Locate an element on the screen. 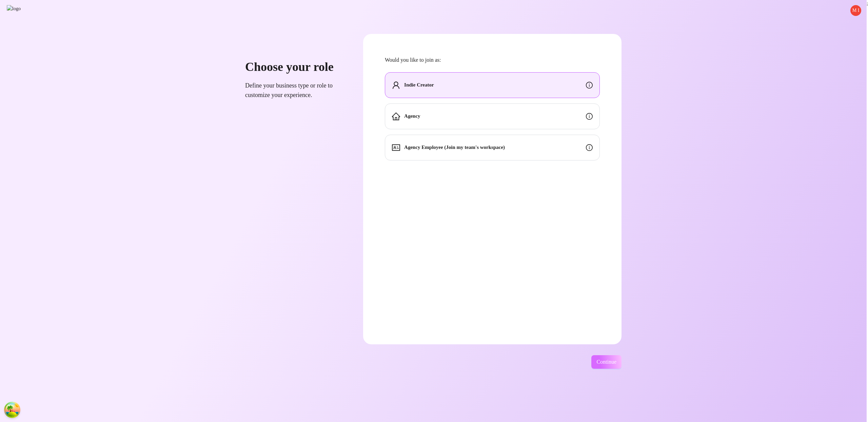  span: Define your business type or role to customize your experience. is located at coordinates (296, 90).